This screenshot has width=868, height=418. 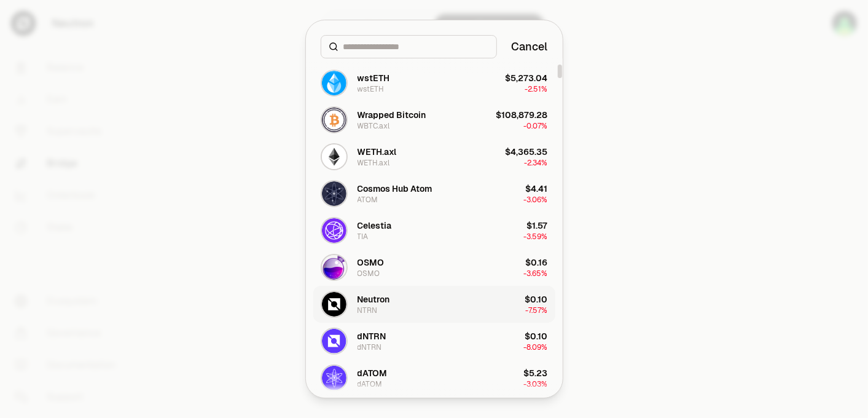 What do you see at coordinates (536, 126) in the screenshot?
I see `span: -0.07%` at bounding box center [536, 126].